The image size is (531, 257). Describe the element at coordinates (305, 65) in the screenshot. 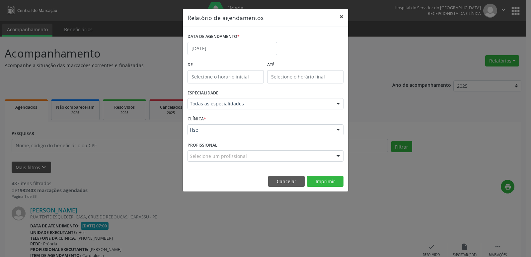

I see `label: ATÉ` at that location.